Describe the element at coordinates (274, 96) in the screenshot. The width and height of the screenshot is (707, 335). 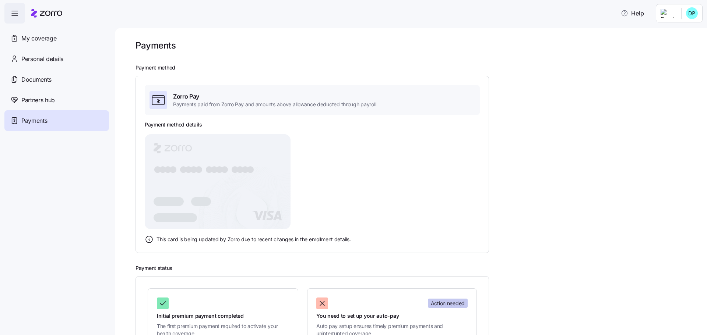
I see `span: Zorro Pay` at that location.